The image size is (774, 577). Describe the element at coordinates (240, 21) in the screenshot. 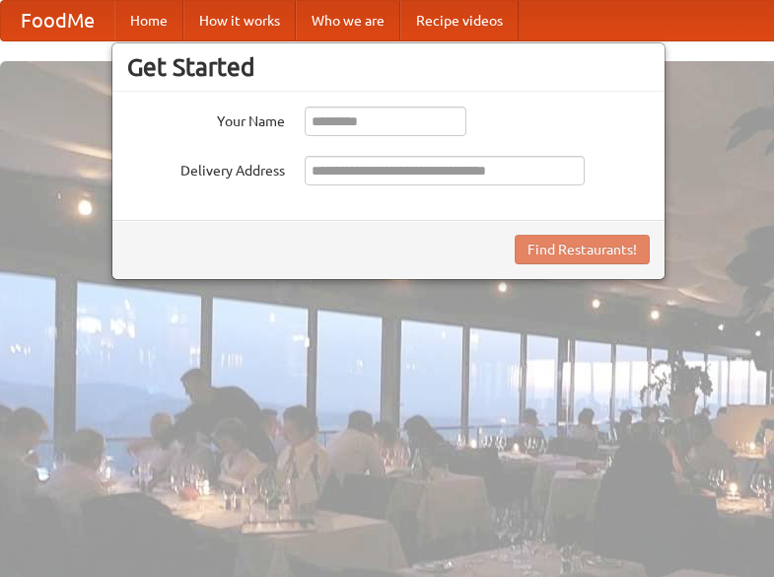

I see `a: How it works` at that location.